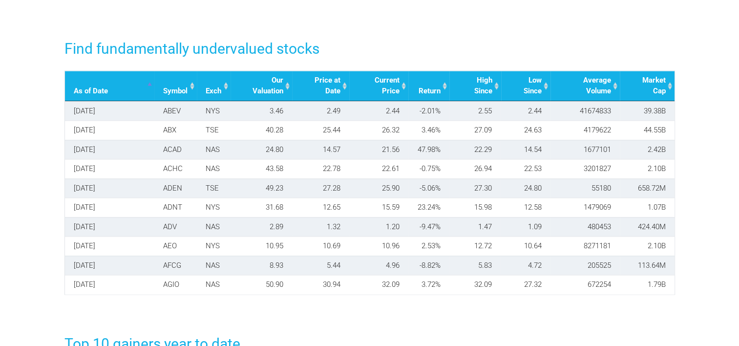 The width and height of the screenshot is (739, 346). I want to click on td: 480453, so click(585, 227).